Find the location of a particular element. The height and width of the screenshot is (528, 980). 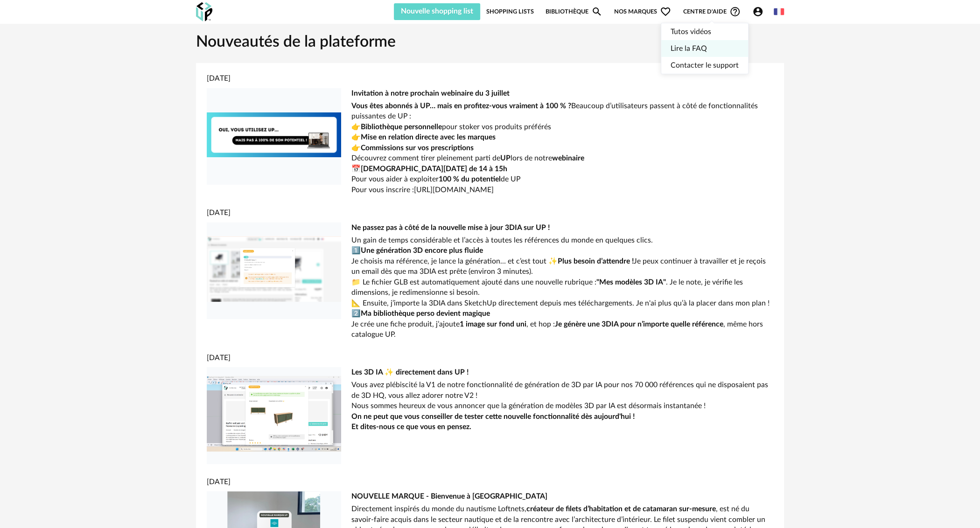

strong: 1 image sur fond uni is located at coordinates (493, 324).